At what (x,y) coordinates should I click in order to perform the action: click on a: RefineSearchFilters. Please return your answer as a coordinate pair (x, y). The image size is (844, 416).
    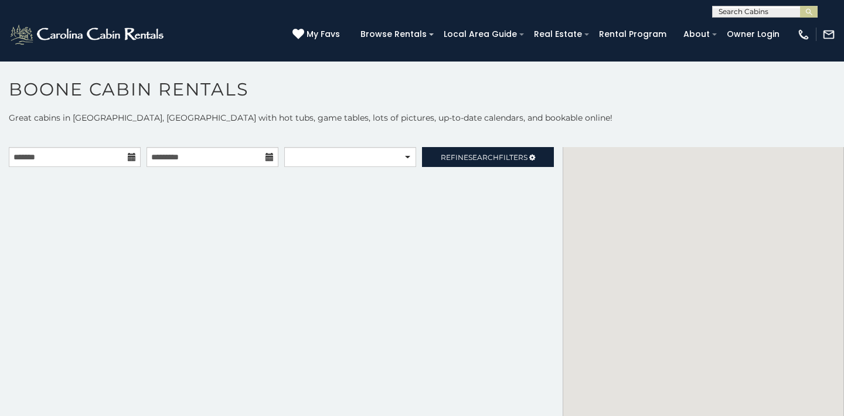
    Looking at the image, I should click on (488, 157).